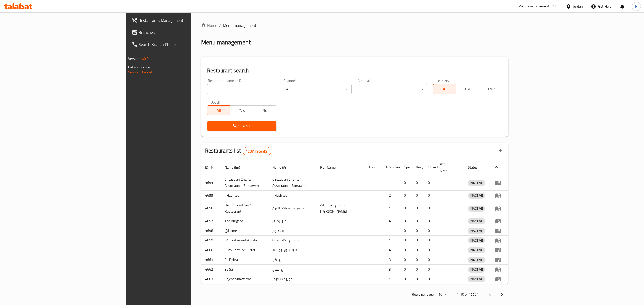  What do you see at coordinates (184, 33) in the screenshot?
I see `span: Branches` at bounding box center [184, 33].